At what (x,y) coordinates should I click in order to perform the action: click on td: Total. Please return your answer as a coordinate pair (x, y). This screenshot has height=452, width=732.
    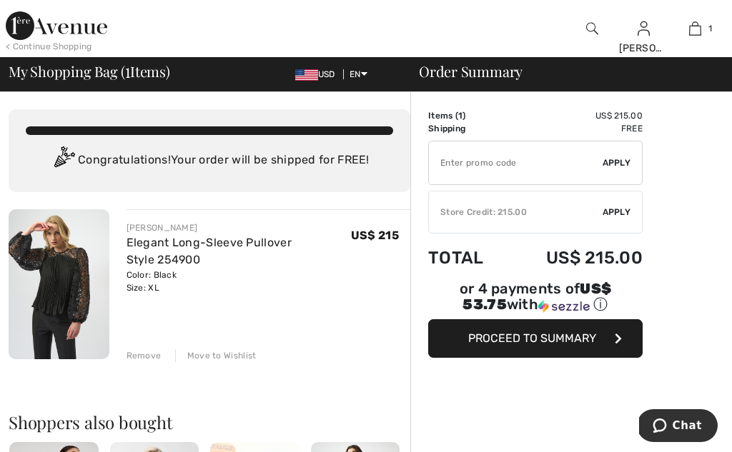
    Looking at the image, I should click on (467, 258).